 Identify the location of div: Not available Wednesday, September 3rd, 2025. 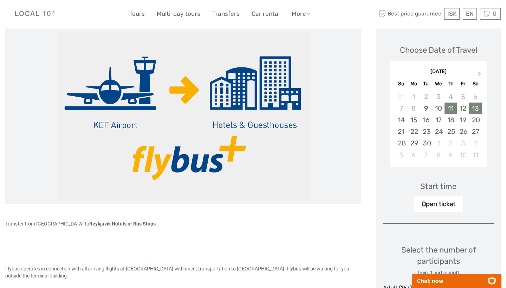
(438, 97).